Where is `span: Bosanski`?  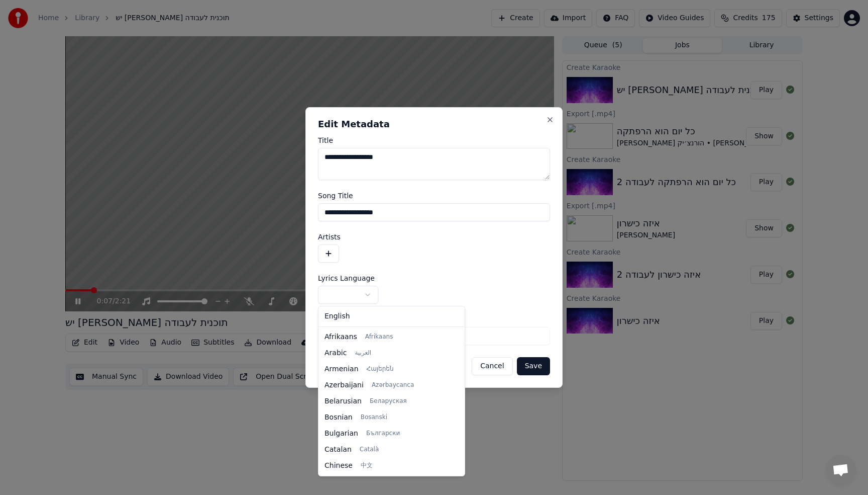 span: Bosanski is located at coordinates (373, 417).